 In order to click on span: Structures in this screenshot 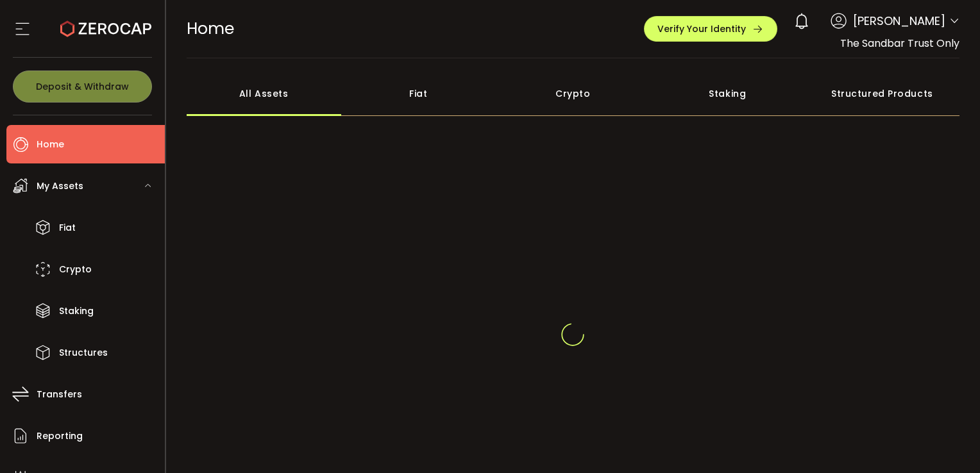, I will do `click(83, 353)`.